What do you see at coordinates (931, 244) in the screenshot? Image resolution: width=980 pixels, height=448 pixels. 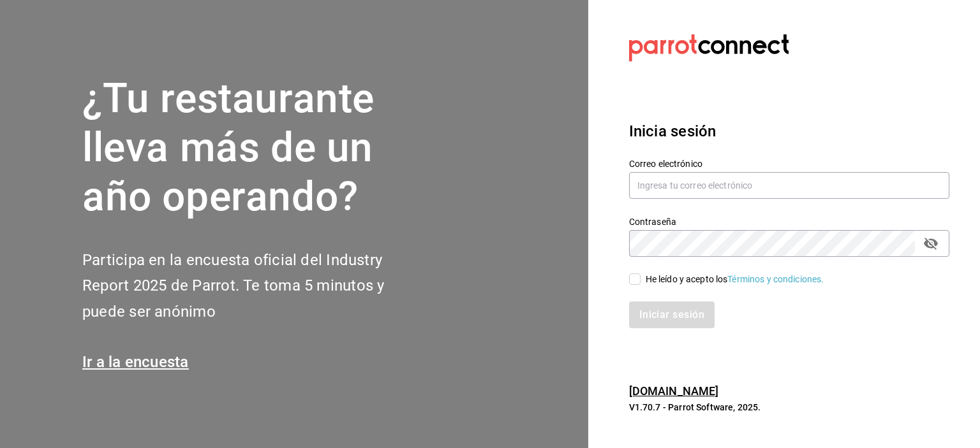 I see `button: passwordField` at bounding box center [931, 244].